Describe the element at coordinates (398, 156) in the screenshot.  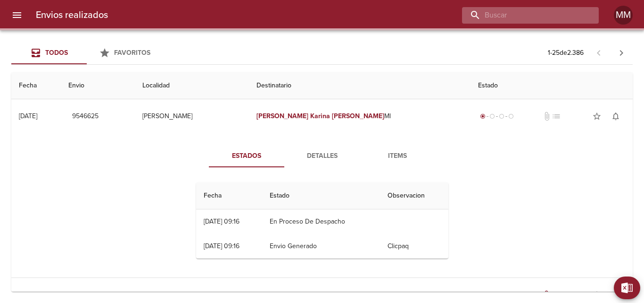
I see `span: Items` at that location.